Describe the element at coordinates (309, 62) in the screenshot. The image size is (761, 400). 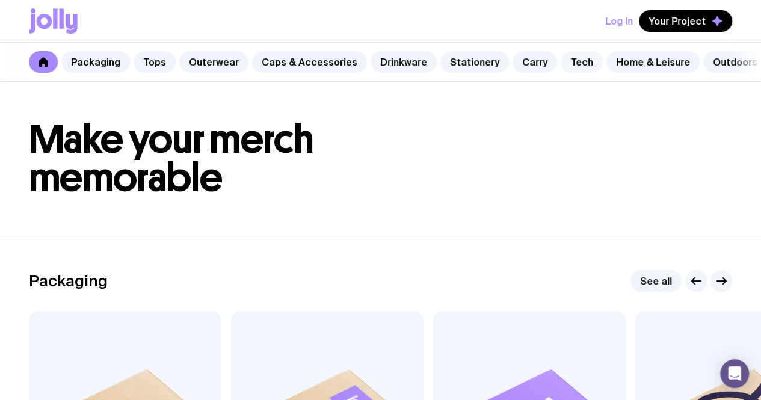
I see `a: Caps & Accessories` at that location.